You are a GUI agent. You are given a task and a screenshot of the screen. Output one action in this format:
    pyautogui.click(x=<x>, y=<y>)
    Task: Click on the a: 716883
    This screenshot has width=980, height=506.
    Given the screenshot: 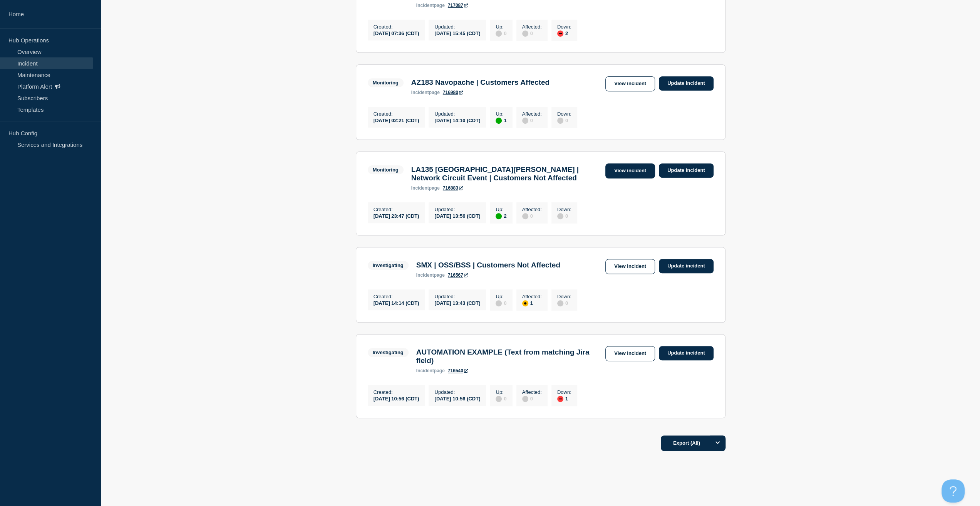 What is the action you would take?
    pyautogui.click(x=453, y=188)
    